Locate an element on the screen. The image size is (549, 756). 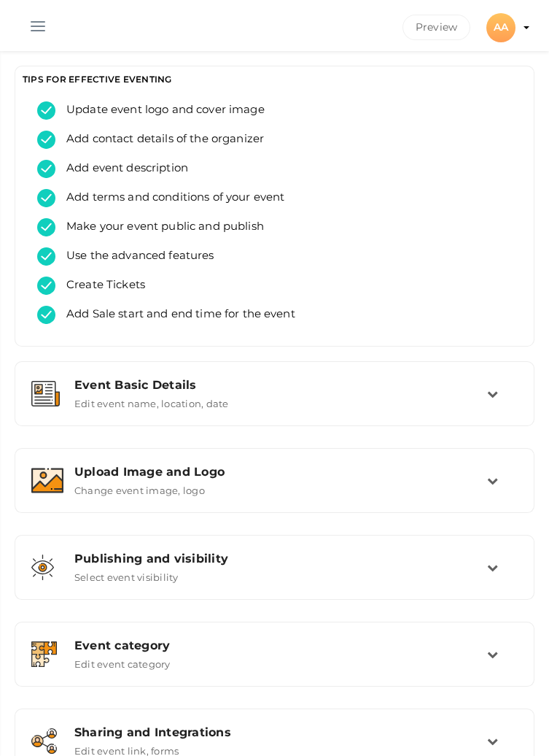
h3: TIPS FOR EFFECTIVE EVENTING is located at coordinates (274, 79).